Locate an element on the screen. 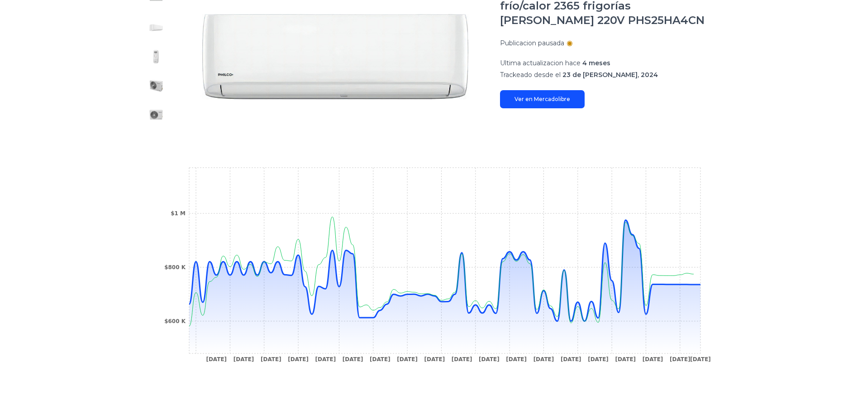  span: Trackeado desde el is located at coordinates (530, 75).